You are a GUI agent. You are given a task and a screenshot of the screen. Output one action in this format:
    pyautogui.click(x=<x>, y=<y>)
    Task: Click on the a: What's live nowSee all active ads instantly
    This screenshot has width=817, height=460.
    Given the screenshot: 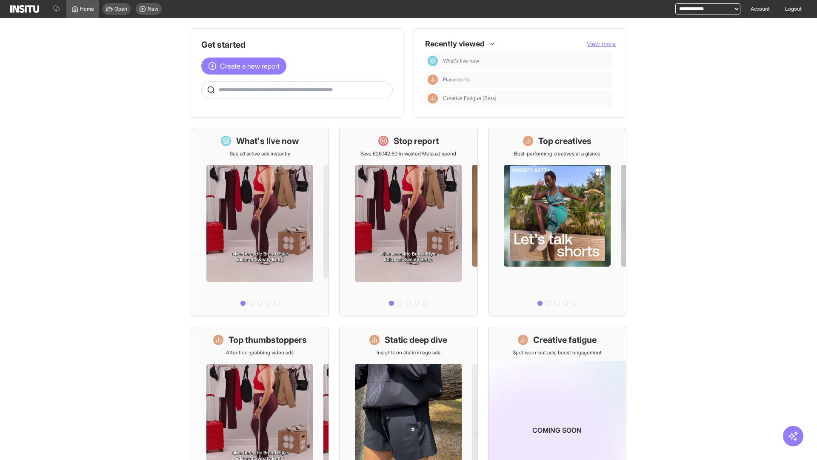 What is the action you would take?
    pyautogui.click(x=260, y=222)
    